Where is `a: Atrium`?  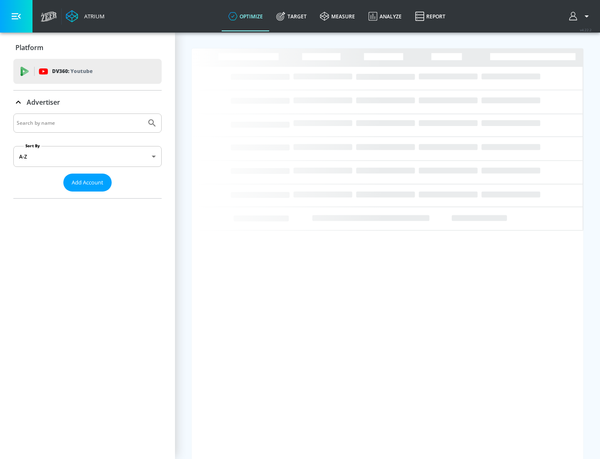 a: Atrium is located at coordinates (85, 16).